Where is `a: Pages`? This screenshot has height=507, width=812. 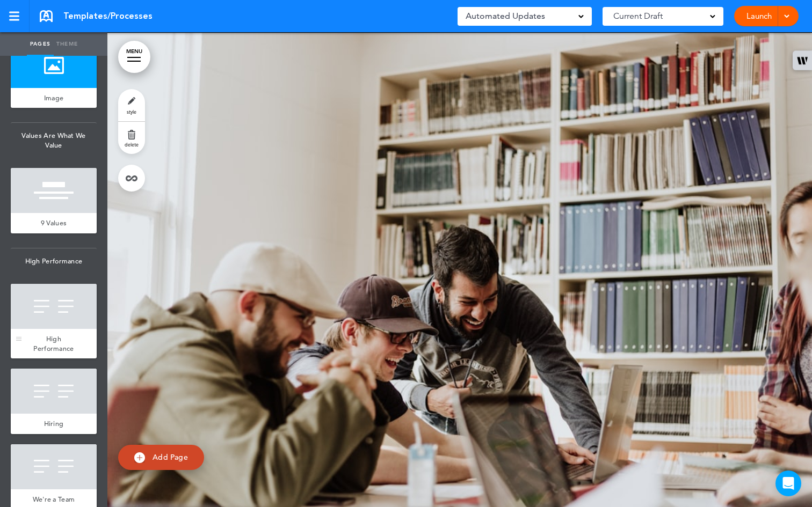 a: Pages is located at coordinates (40, 44).